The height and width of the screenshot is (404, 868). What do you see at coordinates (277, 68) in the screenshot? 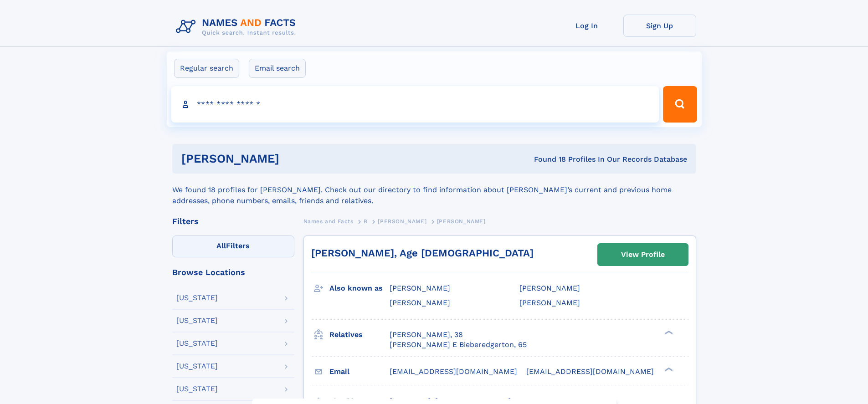
I see `label: Email search` at bounding box center [277, 68].